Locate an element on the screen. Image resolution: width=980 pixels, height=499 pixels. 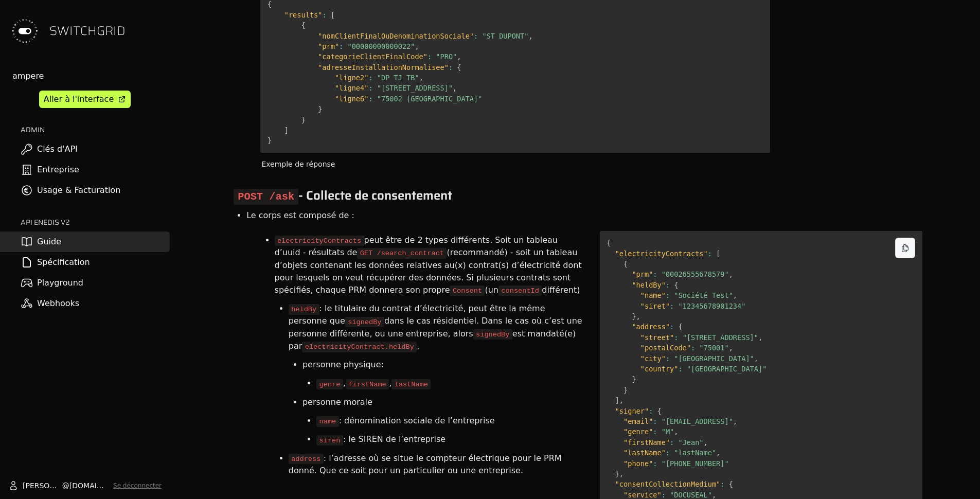
code: lastName is located at coordinates (411, 384).